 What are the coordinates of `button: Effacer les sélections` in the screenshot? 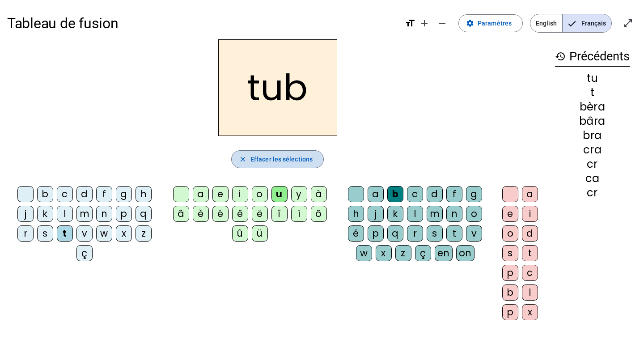 It's located at (277, 159).